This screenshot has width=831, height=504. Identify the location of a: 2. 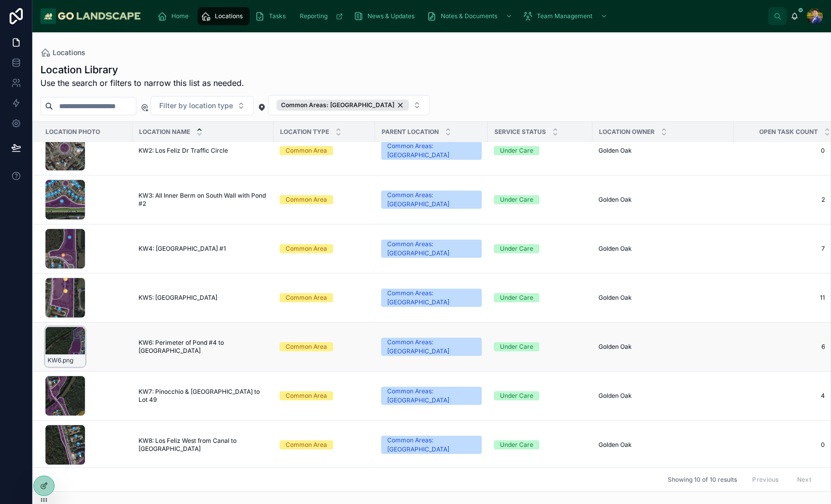
(780, 200).